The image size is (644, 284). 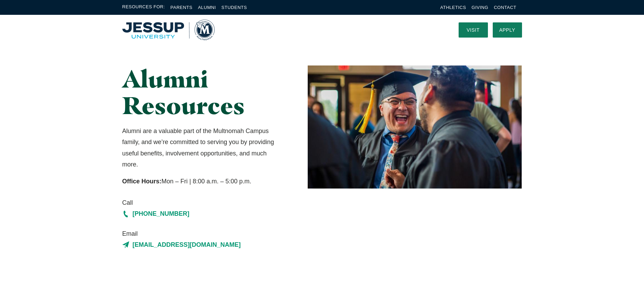 What do you see at coordinates (505, 7) in the screenshot?
I see `a: Contact` at bounding box center [505, 7].